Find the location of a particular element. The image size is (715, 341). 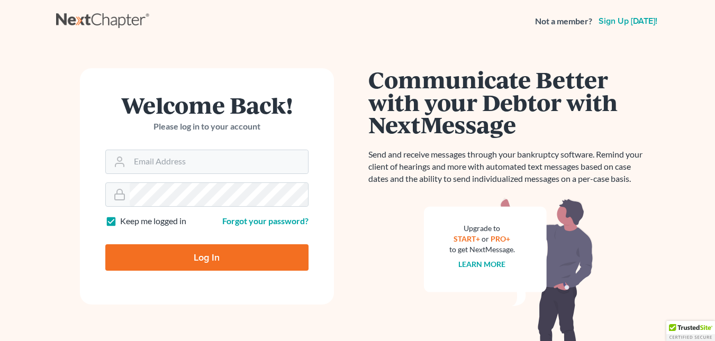

a: Learn more is located at coordinates (482, 264).